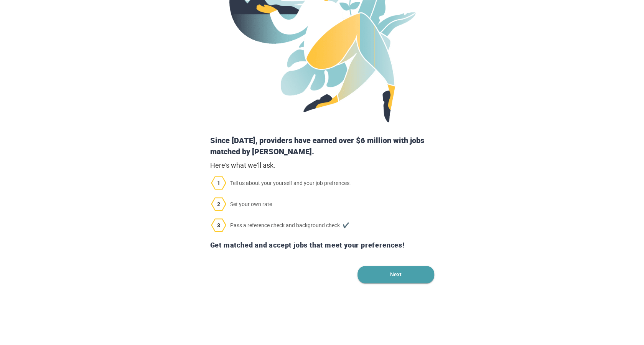  Describe the element at coordinates (322, 204) in the screenshot. I see `span: Set your own rate.` at that location.